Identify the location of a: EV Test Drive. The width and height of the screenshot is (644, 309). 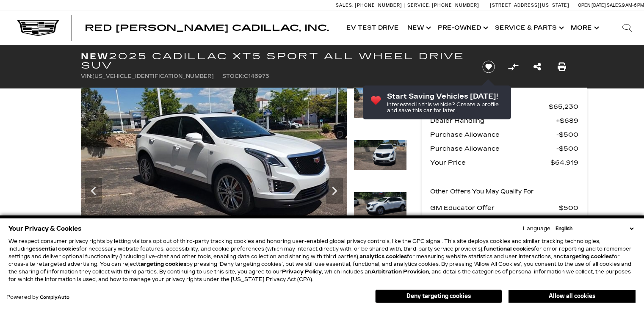
(372, 28).